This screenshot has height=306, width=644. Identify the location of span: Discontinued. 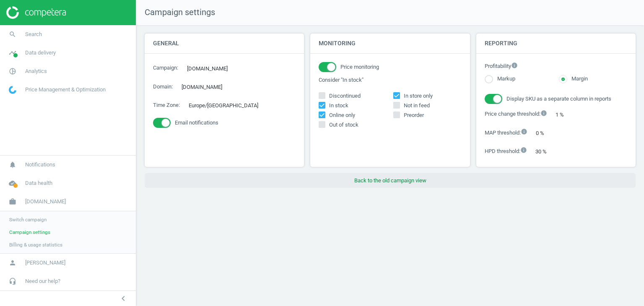
(344, 96).